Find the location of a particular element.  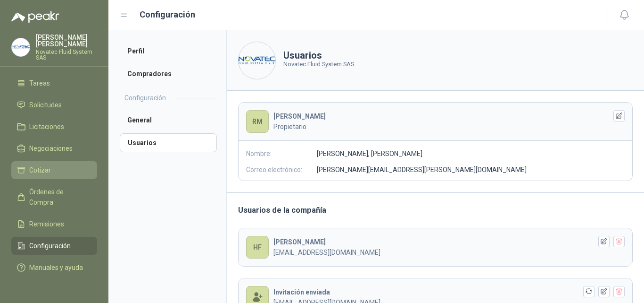

a: Tareas is located at coordinates (54, 83).